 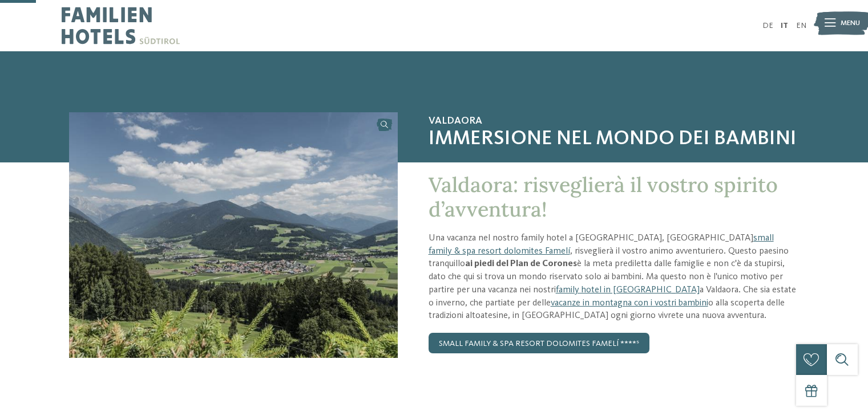 What do you see at coordinates (802, 25) in the screenshot?
I see `a: EN` at bounding box center [802, 25].